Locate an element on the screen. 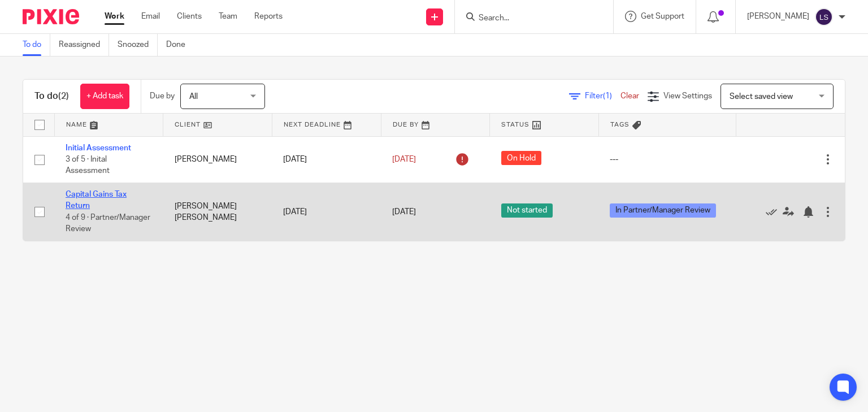 This screenshot has height=412, width=868. a: Snoozed is located at coordinates (138, 45).